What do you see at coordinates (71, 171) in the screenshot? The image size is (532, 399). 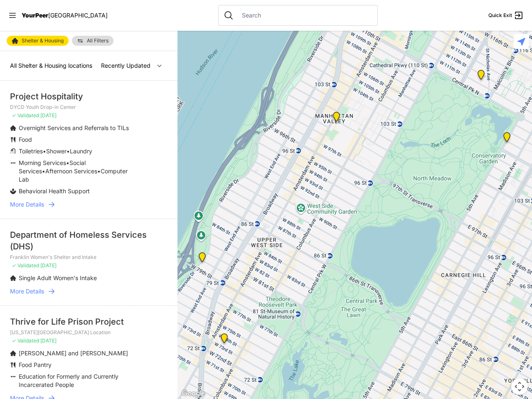 I see `span: Afternoon Services` at bounding box center [71, 171].